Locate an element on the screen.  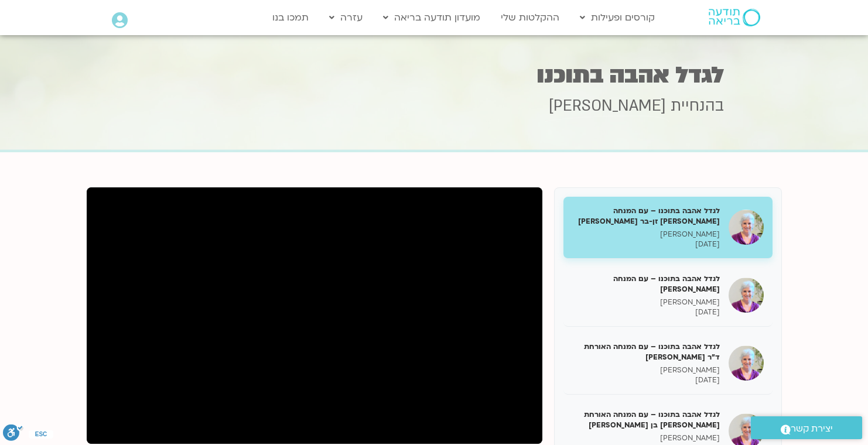
h1: לגדל אהבה בתוכנו is located at coordinates (434, 75).